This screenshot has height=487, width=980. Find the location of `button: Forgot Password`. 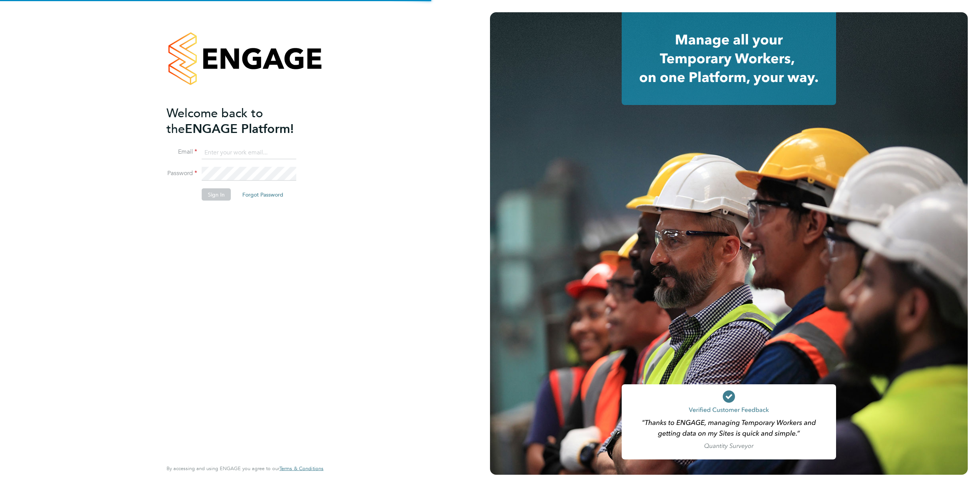

button: Forgot Password is located at coordinates (263, 195).